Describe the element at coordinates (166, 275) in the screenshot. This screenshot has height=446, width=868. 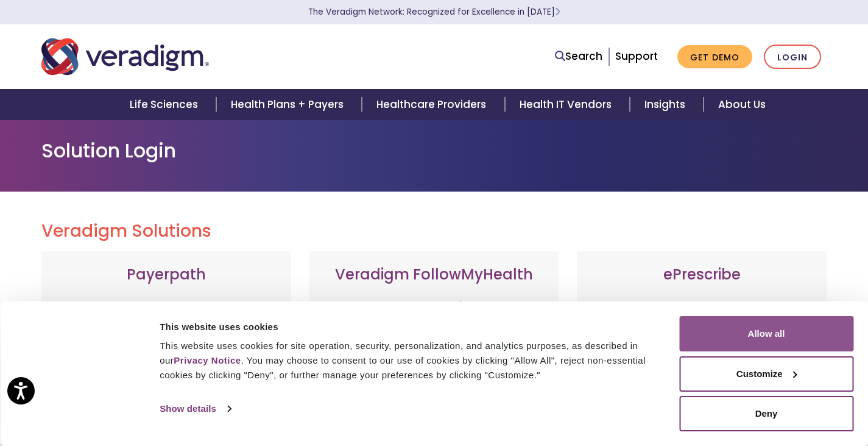
I see `h3: Payerpath` at that location.